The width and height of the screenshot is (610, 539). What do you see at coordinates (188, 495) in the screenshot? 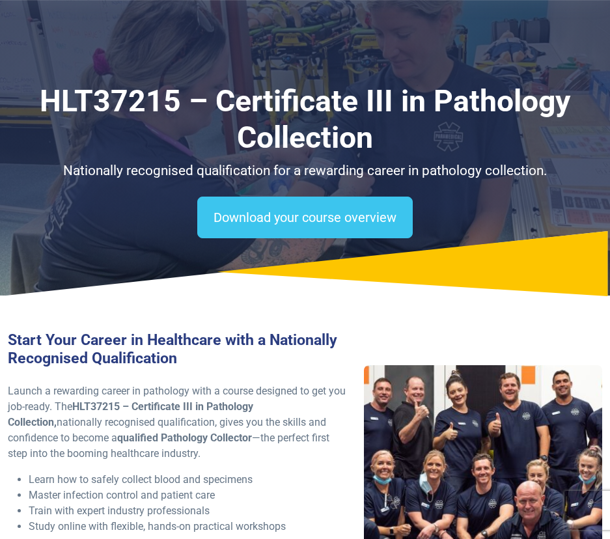
I see `li: Master infection control and patient care` at bounding box center [188, 495].